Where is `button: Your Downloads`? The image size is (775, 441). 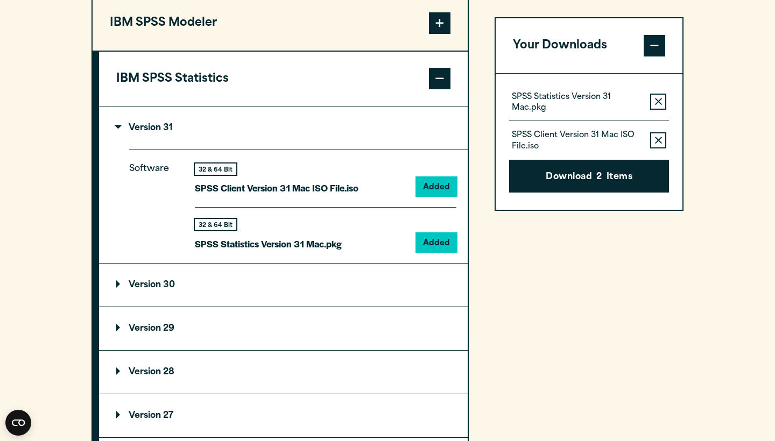 button: Your Downloads is located at coordinates (588, 46).